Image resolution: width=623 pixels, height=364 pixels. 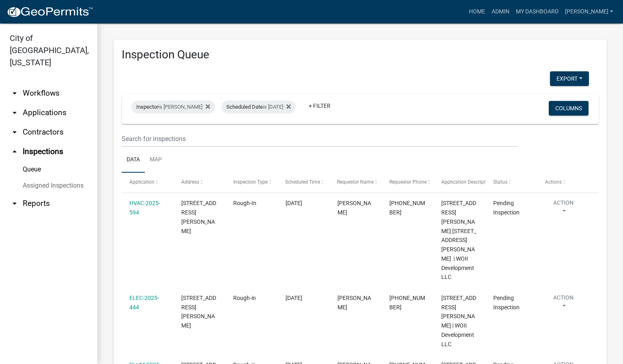 What do you see at coordinates (354, 207) in the screenshot?
I see `span: EDDIE` at bounding box center [354, 207].